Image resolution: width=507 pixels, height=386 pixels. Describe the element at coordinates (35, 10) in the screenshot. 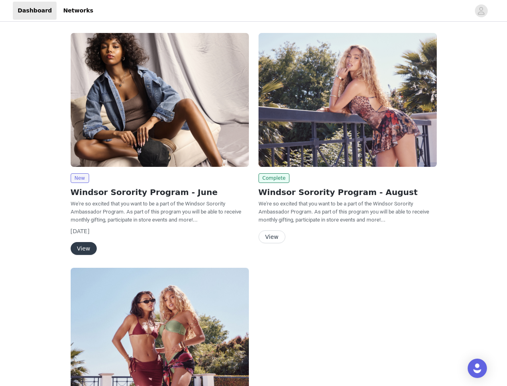

I see `a: Dashboard` at that location.